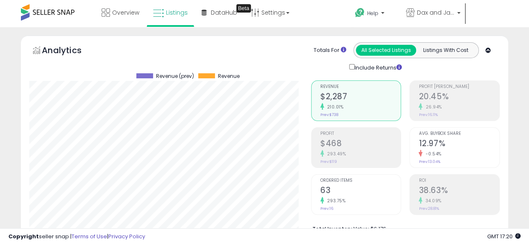 This screenshot has height=245, width=529. I want to click on span: Avg. Buybox Share, so click(459, 133).